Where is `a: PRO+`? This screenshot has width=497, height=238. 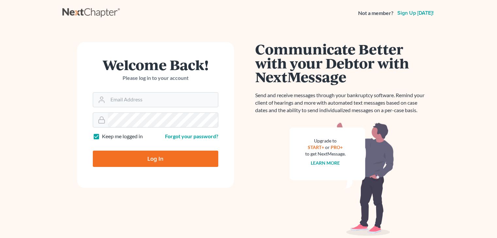
a: PRO+ is located at coordinates (336, 147).